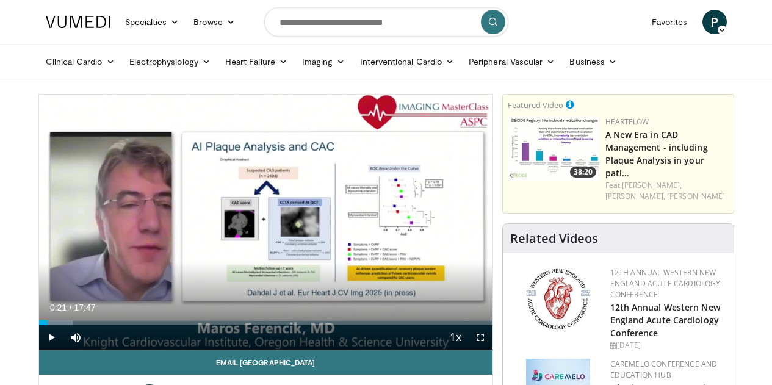 The width and height of the screenshot is (772, 385). Describe the element at coordinates (78, 22) in the screenshot. I see `img: VuMedi Logo` at that location.